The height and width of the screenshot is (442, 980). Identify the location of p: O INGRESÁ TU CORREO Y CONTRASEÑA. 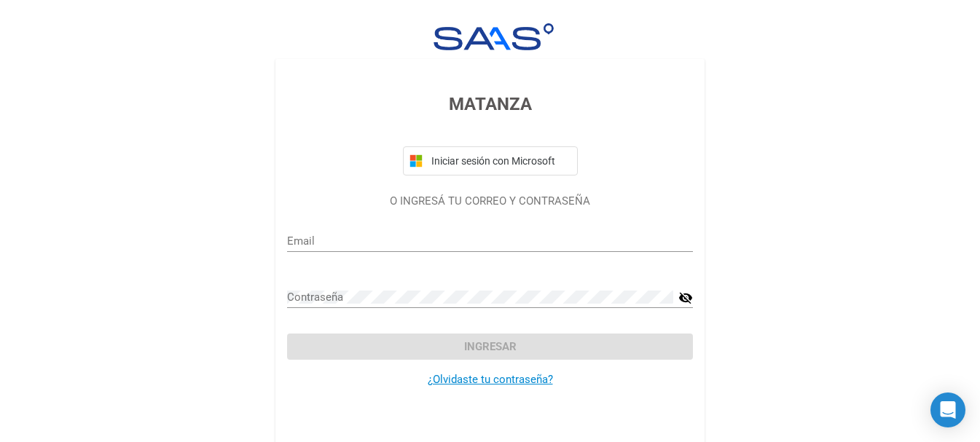
(490, 201).